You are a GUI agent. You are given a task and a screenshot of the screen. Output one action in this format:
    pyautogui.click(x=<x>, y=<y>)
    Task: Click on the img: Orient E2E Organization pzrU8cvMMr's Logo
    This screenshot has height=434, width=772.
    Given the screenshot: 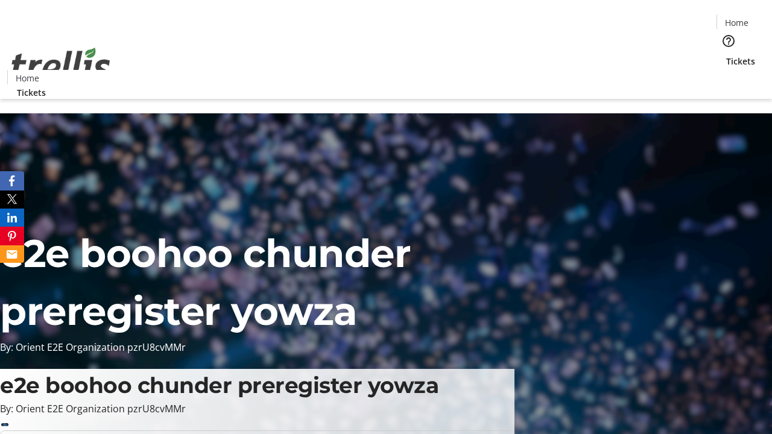 What is the action you would take?
    pyautogui.click(x=61, y=64)
    